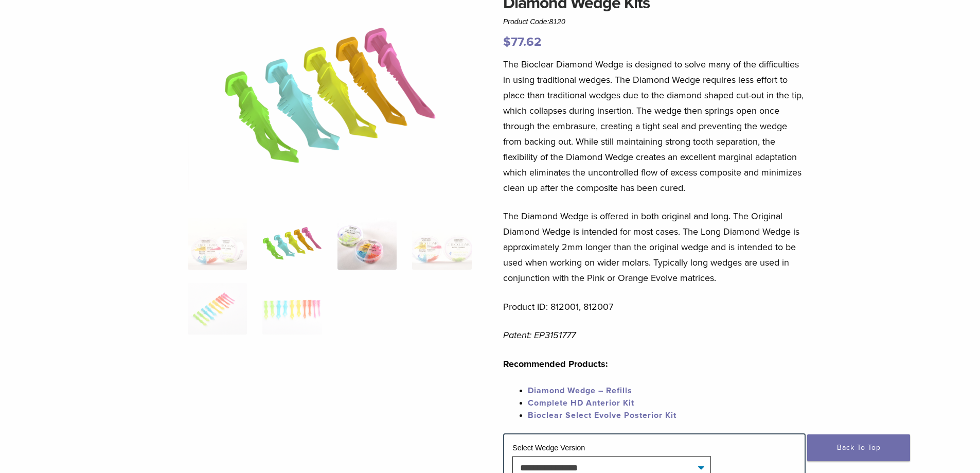  What do you see at coordinates (655, 247) in the screenshot?
I see `p: The Diamond Wedge is offered in both original and long. The Original Diamond Wedge is intended fo...` at bounding box center [655, 247].